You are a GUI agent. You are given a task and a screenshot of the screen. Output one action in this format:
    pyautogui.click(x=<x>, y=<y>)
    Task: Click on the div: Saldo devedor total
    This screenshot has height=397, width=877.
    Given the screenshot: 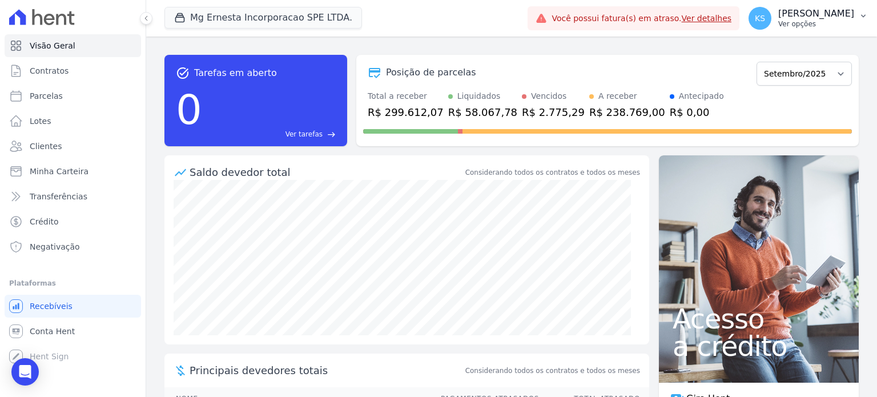 What is the action you would take?
    pyautogui.click(x=326, y=172)
    